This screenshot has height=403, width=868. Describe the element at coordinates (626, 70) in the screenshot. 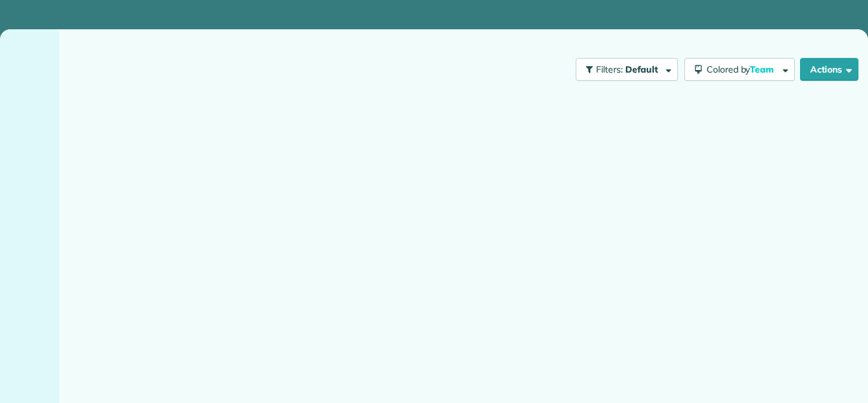

I see `button: Filters: Default` at that location.